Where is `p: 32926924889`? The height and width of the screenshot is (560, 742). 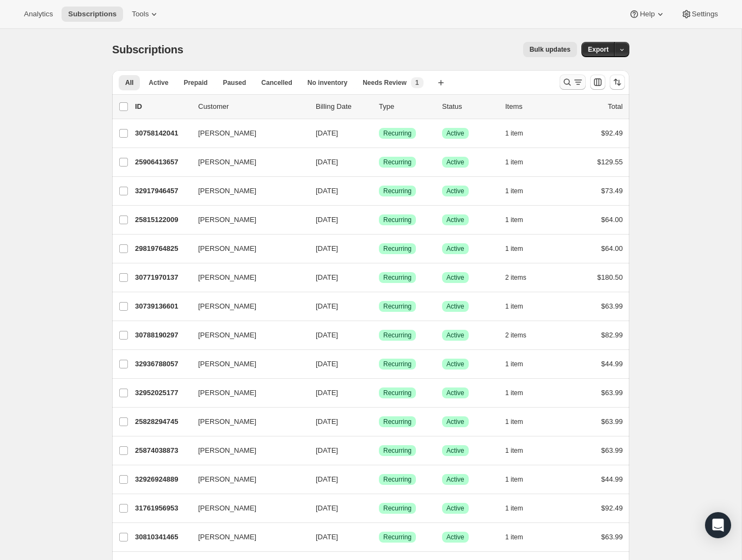
p: 32926924889 is located at coordinates (162, 479).